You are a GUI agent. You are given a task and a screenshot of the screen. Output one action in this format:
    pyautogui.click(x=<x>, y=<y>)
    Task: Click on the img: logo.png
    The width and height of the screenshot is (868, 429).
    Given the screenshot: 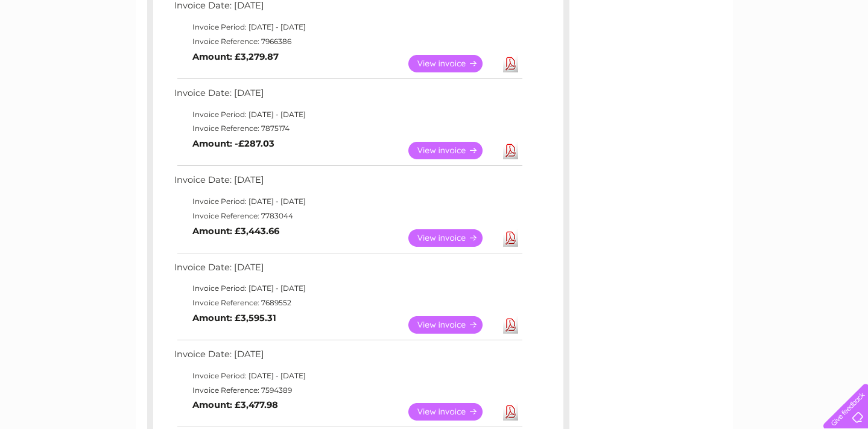 What is the action you would take?
    pyautogui.click(x=61, y=49)
    